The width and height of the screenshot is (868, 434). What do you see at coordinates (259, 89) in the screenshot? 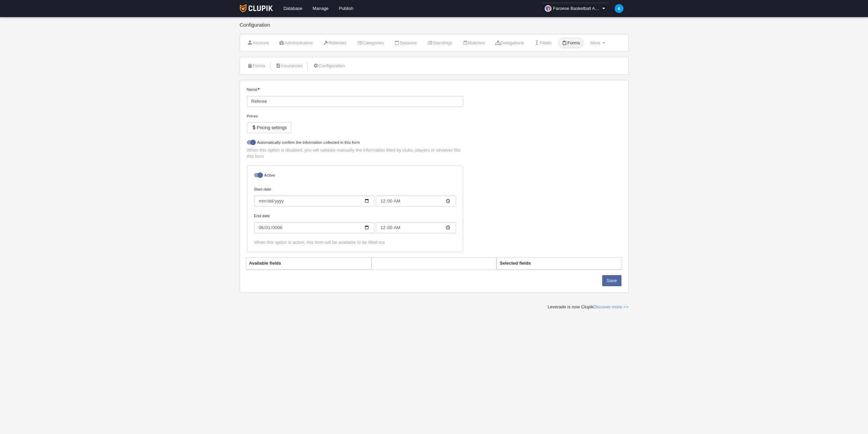
I see `i: Mandatory` at bounding box center [259, 89].